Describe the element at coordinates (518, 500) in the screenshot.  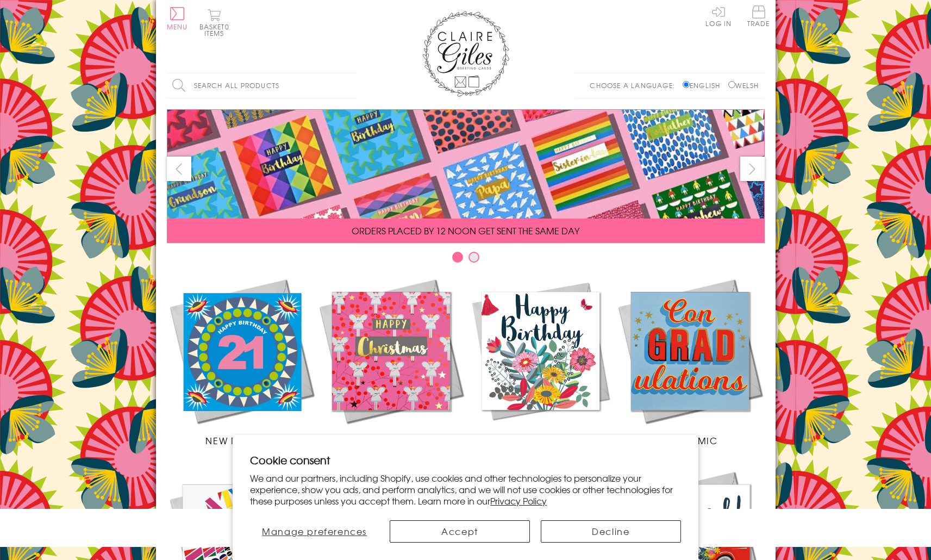
I see `a: Privacy Policy` at that location.